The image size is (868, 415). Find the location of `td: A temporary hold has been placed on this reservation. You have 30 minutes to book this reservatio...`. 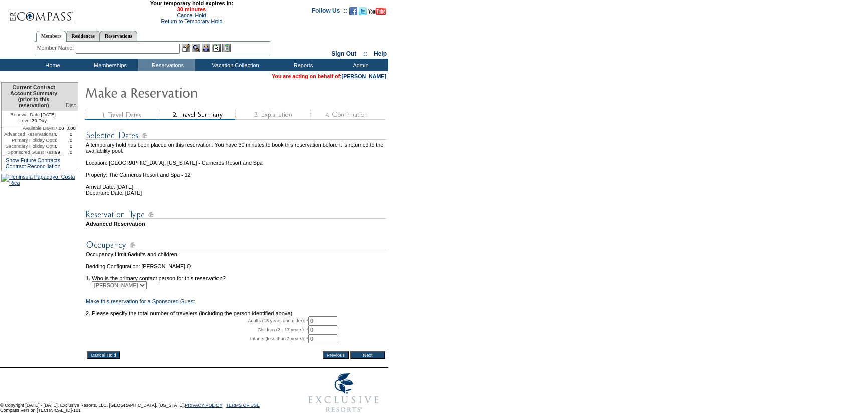

td: A temporary hold has been placed on this reservation. You have 30 minutes to book this reservatio... is located at coordinates (236, 148).